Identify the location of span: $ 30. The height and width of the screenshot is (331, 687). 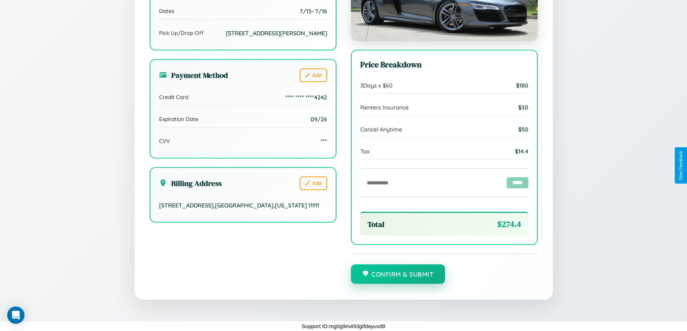
(523, 107).